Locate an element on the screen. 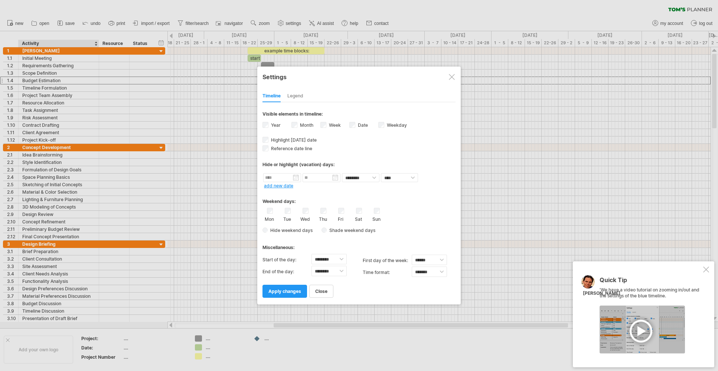 This screenshot has width=718, height=371. label: Wed is located at coordinates (305, 218).